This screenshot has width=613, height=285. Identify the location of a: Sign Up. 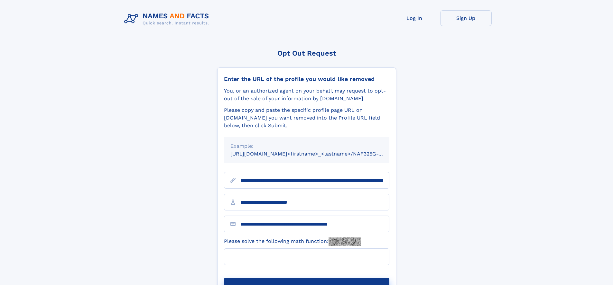
(466, 18).